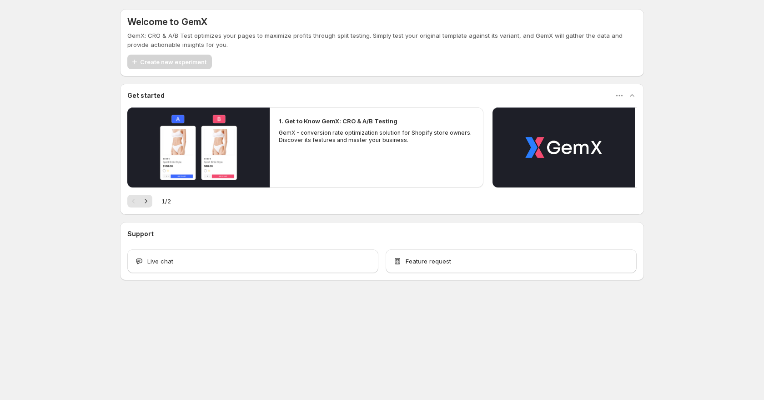 This screenshot has width=764, height=400. I want to click on span: 1 / 2, so click(166, 201).